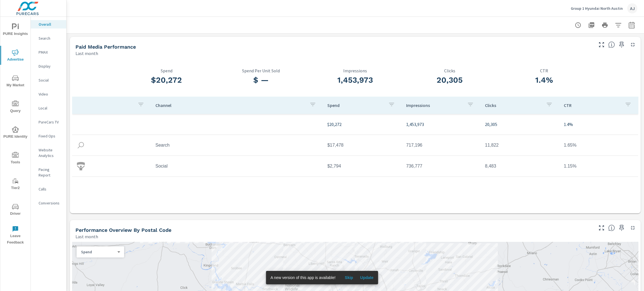  Describe the element at coordinates (15, 133) in the screenshot. I see `span: PURE Identity` at that location.